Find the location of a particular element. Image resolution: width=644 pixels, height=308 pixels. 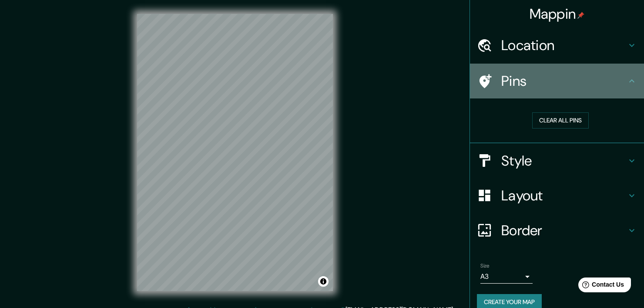

canvas: Map is located at coordinates (235, 152).